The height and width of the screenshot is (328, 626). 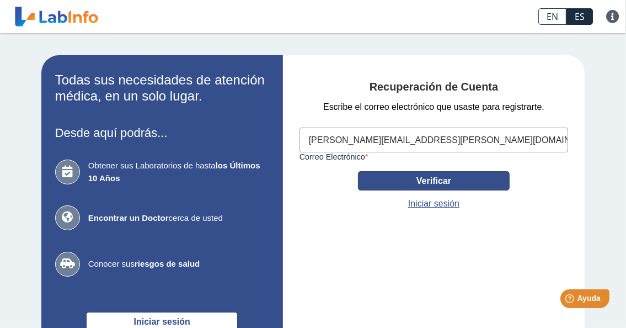 What do you see at coordinates (580, 17) in the screenshot?
I see `font: ES` at bounding box center [580, 17].